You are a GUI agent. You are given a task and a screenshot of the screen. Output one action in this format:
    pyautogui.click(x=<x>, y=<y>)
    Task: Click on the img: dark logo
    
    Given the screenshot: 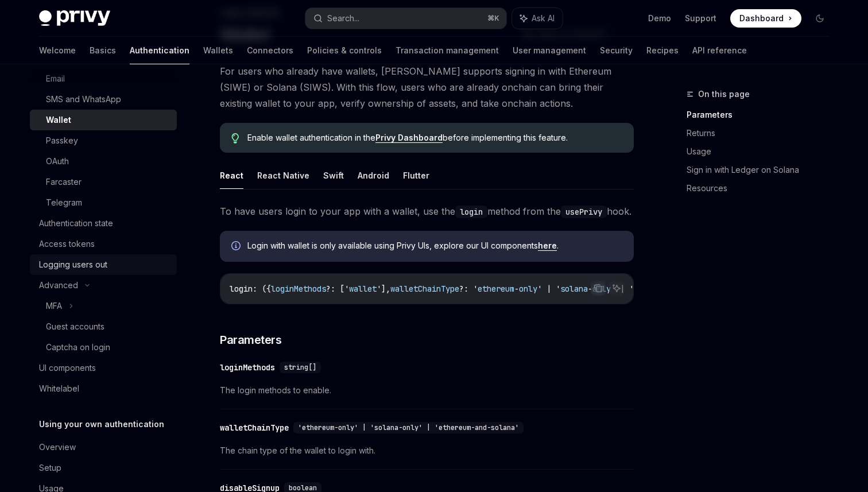 What is the action you would take?
    pyautogui.click(x=75, y=19)
    